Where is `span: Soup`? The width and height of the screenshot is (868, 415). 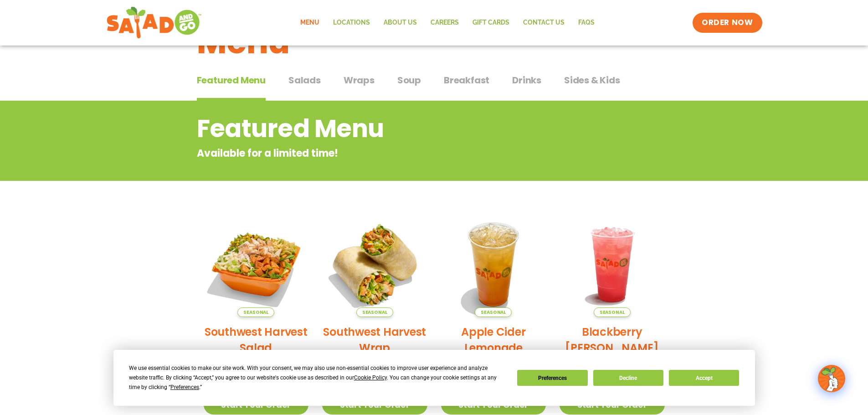 span: Soup is located at coordinates (409, 80).